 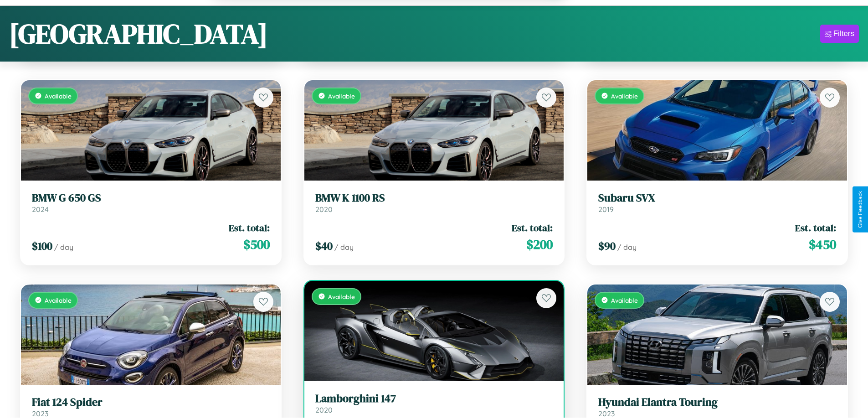 What do you see at coordinates (151, 198) in the screenshot?
I see `h3: BMW G 650 GS` at bounding box center [151, 198].